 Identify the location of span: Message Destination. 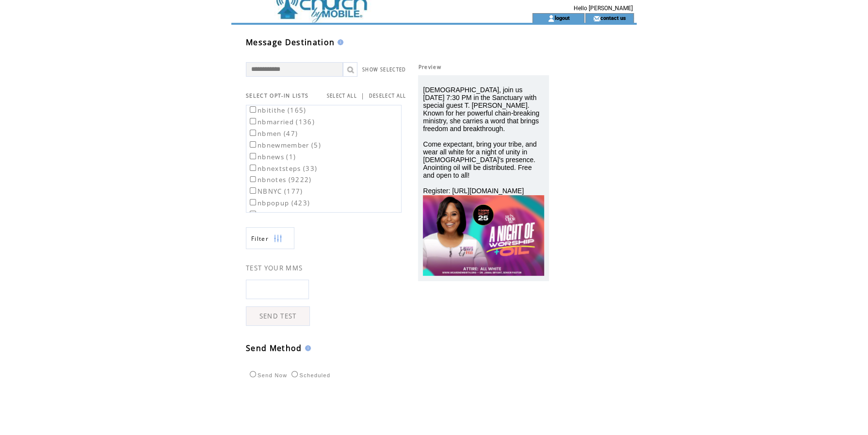
(290, 42).